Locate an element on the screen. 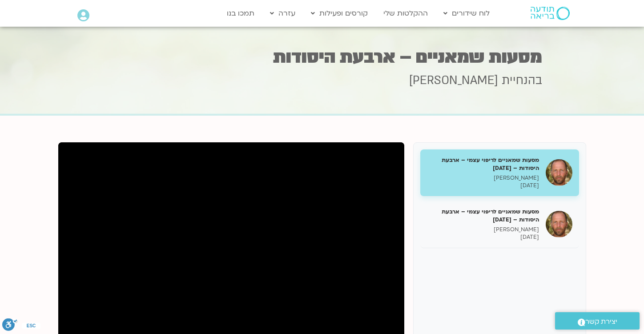 The height and width of the screenshot is (334, 644). img: מסעות שמאניים לריפוי עצמי – ארבעת היסודות – 1.9.25 is located at coordinates (559, 173).